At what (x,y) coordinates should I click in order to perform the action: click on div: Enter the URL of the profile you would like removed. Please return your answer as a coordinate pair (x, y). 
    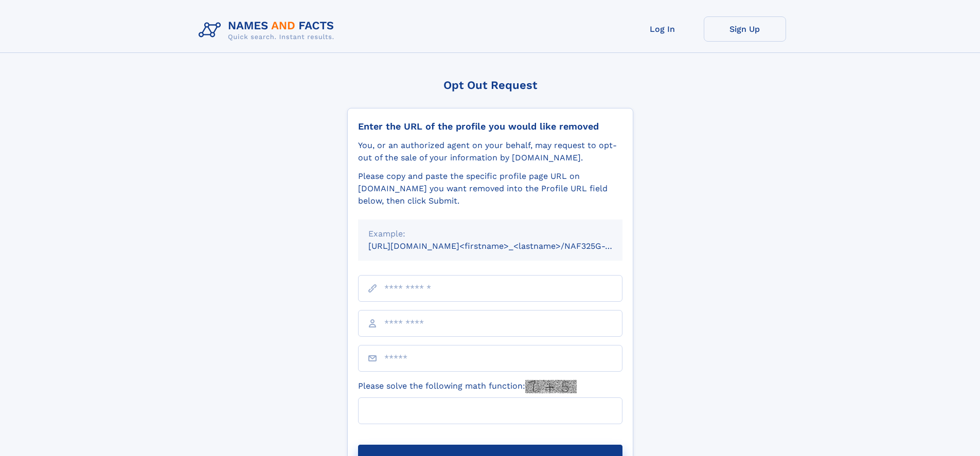
    Looking at the image, I should click on (490, 126).